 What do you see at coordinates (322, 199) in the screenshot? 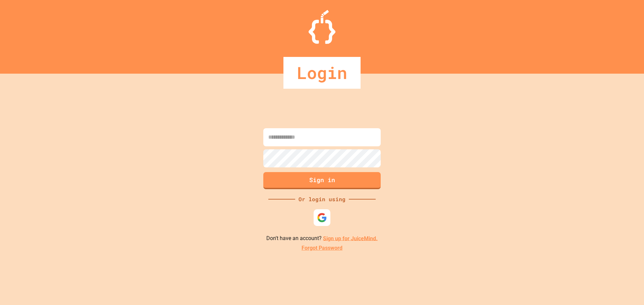
I see `div: Or login using` at bounding box center [322, 199].